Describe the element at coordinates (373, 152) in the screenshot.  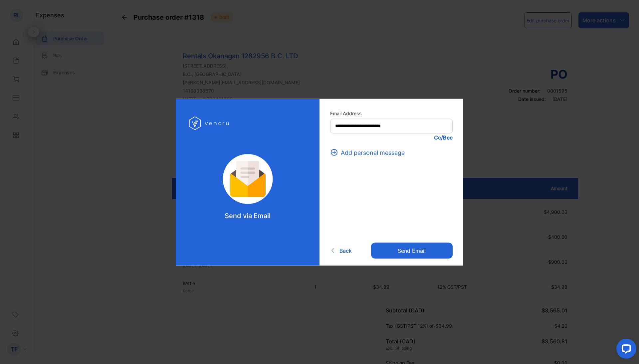
I see `span: Add personal message` at that location.